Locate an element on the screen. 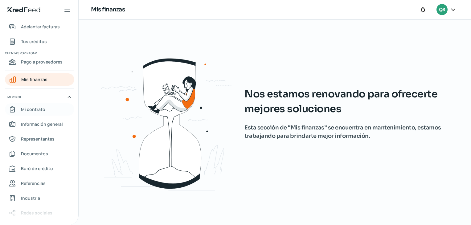  a: Buró de crédito is located at coordinates (39, 169).